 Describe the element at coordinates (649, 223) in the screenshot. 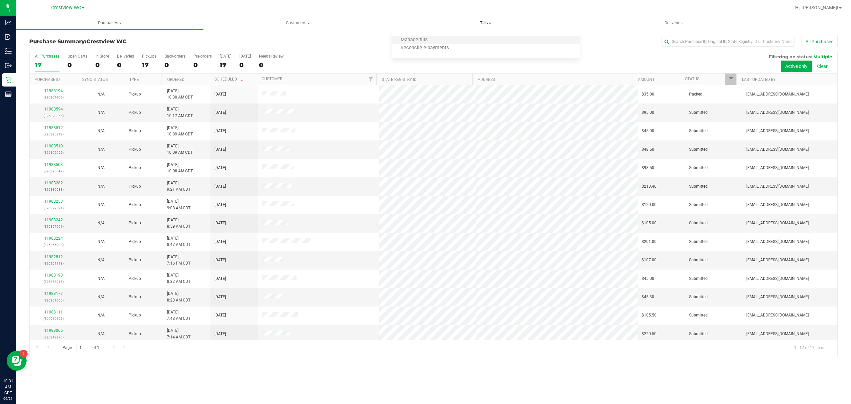

I see `span: $105.00` at that location.